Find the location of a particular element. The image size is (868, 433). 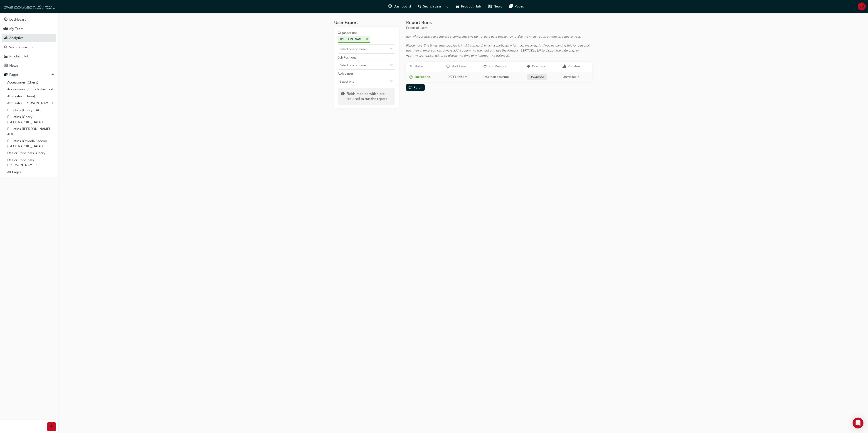

div: My Team is located at coordinates (17, 29).